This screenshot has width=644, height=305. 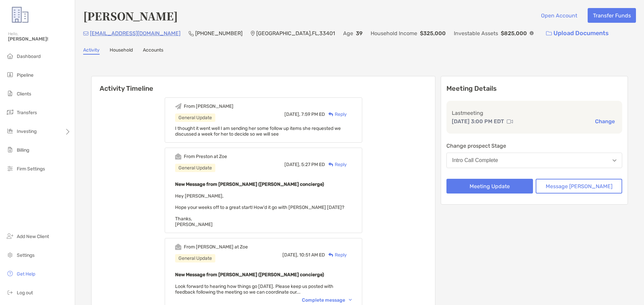 I want to click on a: Accounts, so click(x=153, y=51).